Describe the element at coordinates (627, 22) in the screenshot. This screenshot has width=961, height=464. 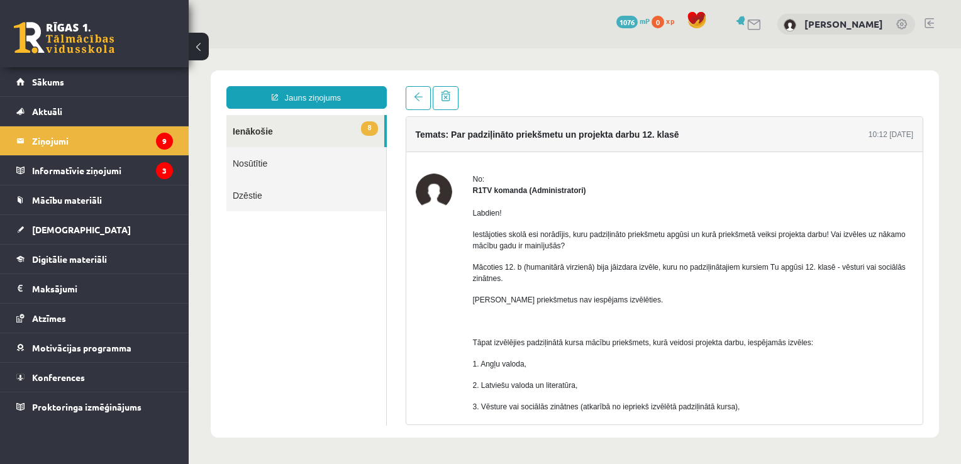
I see `span: 1076` at that location.